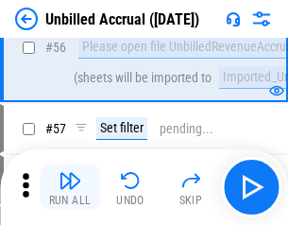 Image resolution: width=288 pixels, height=225 pixels. What do you see at coordinates (70, 187) in the screenshot?
I see `button: Run All` at bounding box center [70, 187].